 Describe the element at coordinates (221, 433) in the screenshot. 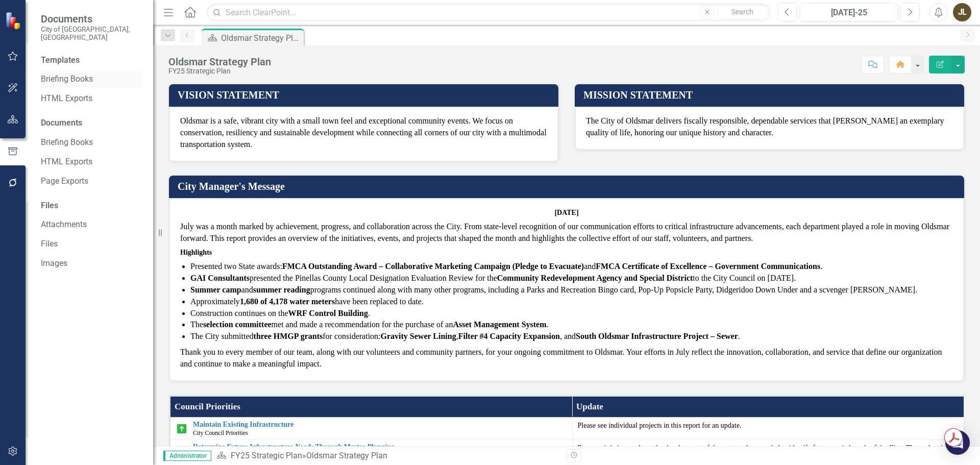

I see `span: City Council Priorities` at that location.